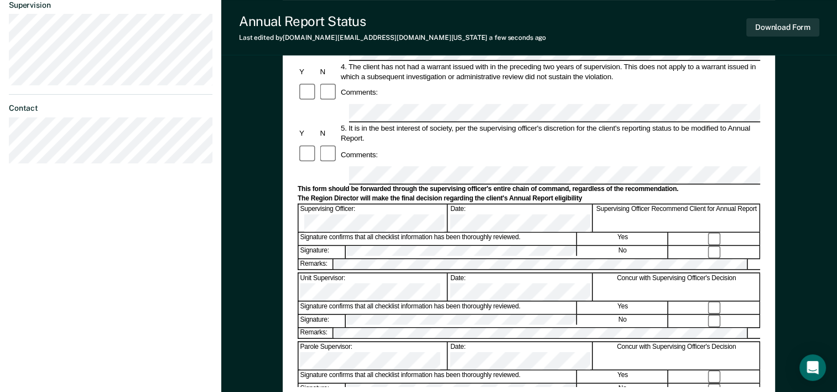  What do you see at coordinates (517, 38) in the screenshot?
I see `span: a few seconds ago` at bounding box center [517, 38].